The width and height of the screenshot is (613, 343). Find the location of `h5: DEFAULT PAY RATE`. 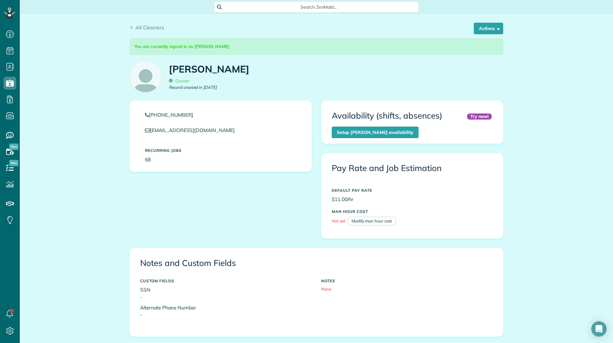

h5: DEFAULT PAY RATE is located at coordinates (412, 190).